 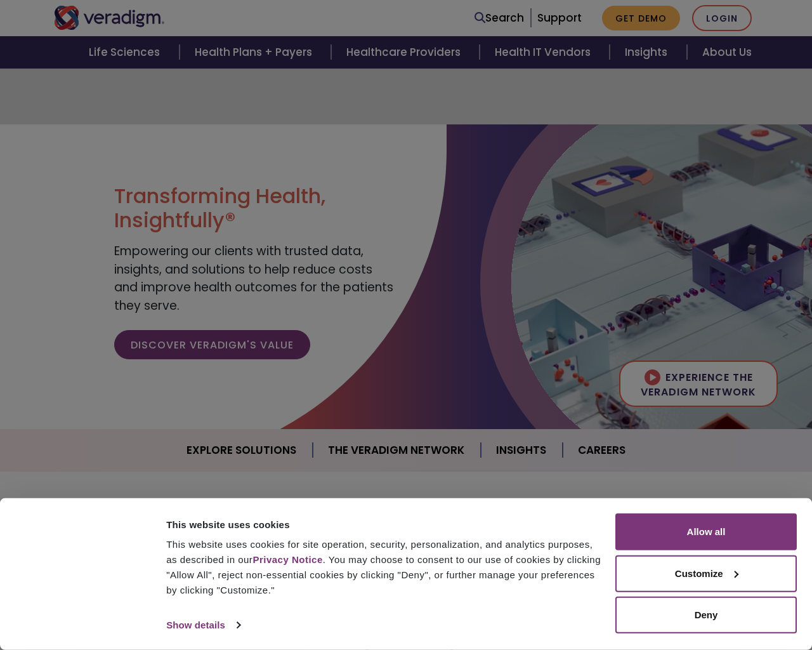 What do you see at coordinates (383, 524) in the screenshot?
I see `div: This website uses cookies` at bounding box center [383, 524].